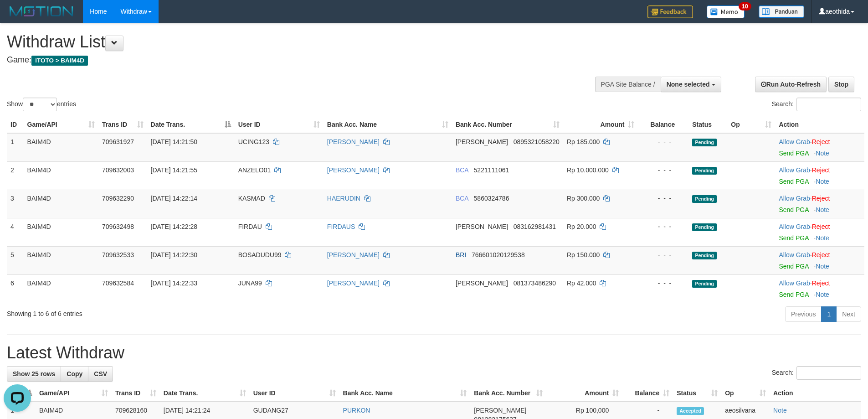 Image resolution: width=868 pixels, height=419 pixels. Describe the element at coordinates (462, 170) in the screenshot. I see `span: BCA` at that location.